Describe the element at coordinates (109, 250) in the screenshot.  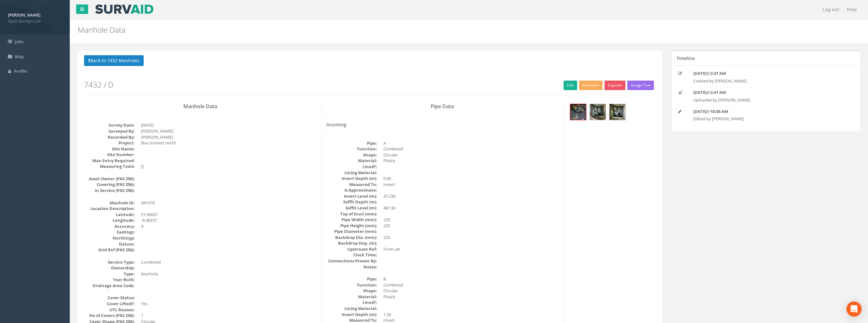
I see `dt: Grid Ref (PAS 256):` at that location.